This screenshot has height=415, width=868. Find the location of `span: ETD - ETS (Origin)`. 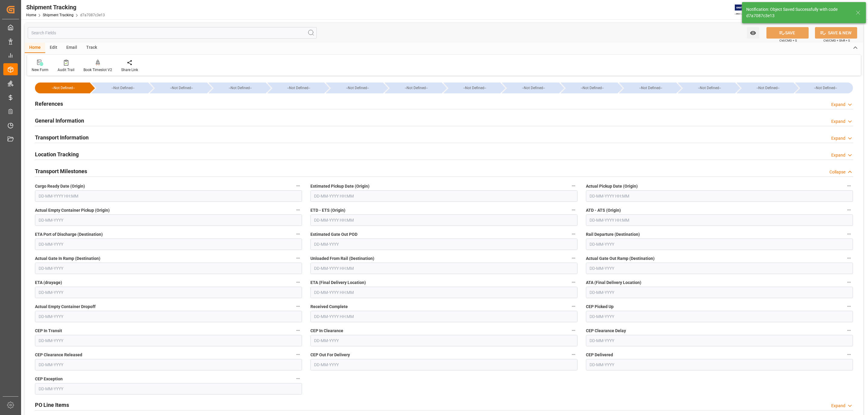

span: ETD - ETS (Origin) is located at coordinates (328, 210).